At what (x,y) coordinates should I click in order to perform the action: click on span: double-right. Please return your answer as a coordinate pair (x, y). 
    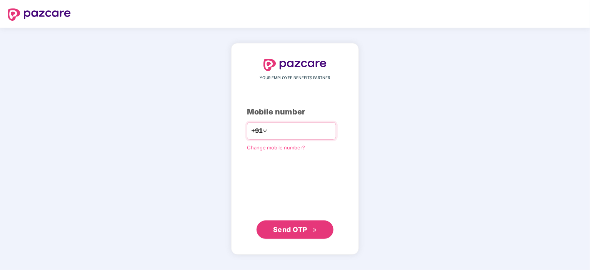
    Looking at the image, I should click on (315, 230).